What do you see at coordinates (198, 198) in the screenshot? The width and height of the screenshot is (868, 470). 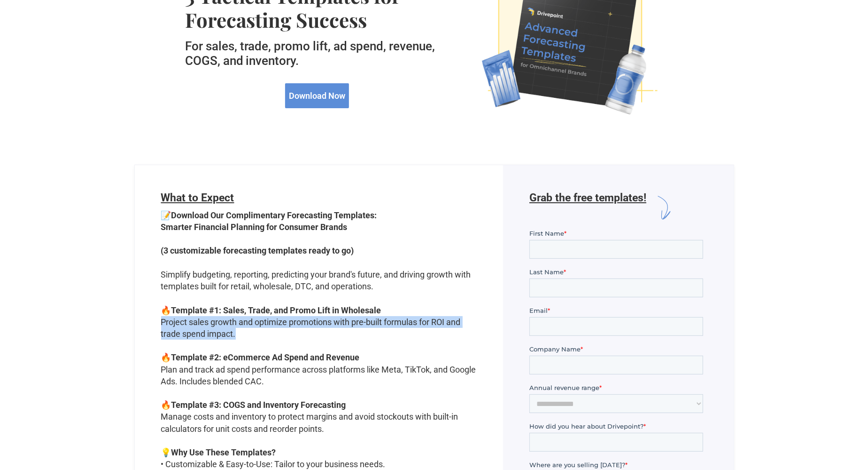 I see `span: What to Expect` at bounding box center [198, 198].